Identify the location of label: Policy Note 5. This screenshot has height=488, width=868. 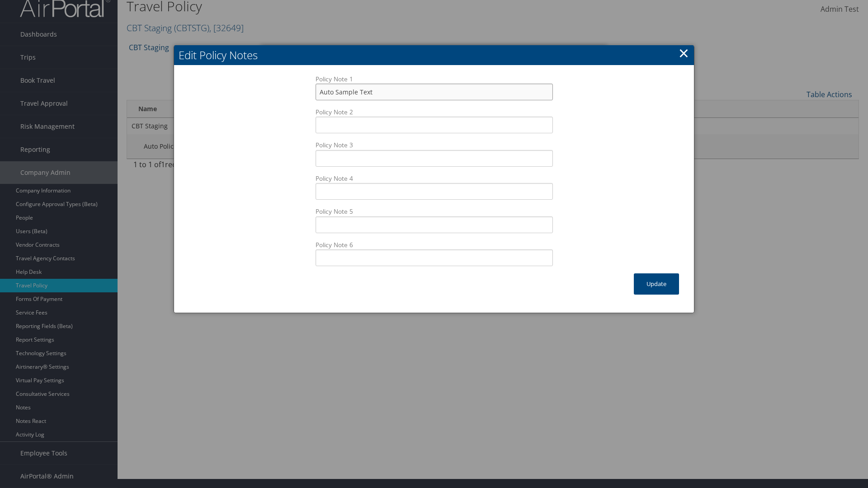
(434, 220).